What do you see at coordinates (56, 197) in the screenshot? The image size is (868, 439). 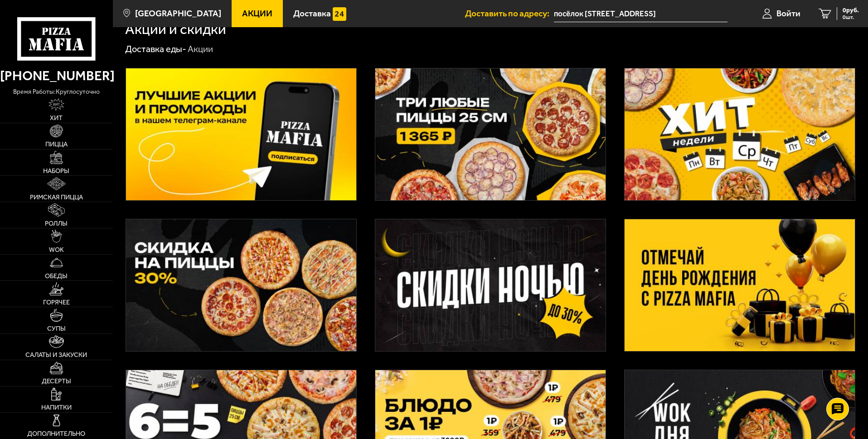 I see `span: Римская пицца` at bounding box center [56, 197].